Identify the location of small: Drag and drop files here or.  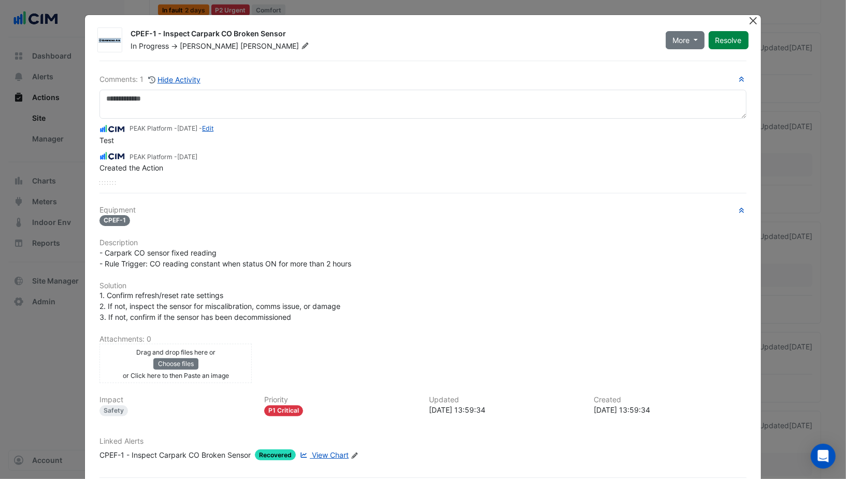
(176, 352).